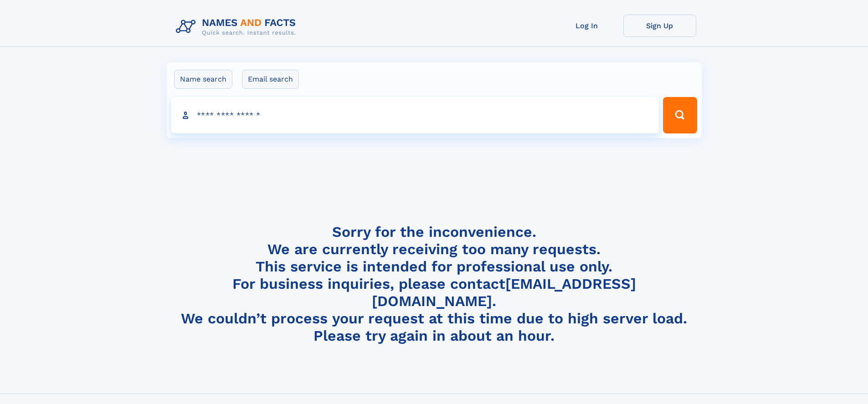  I want to click on label: Email search, so click(270, 79).